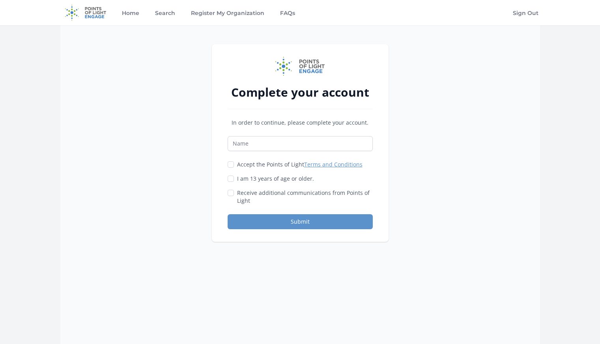 Image resolution: width=600 pixels, height=344 pixels. What do you see at coordinates (300, 123) in the screenshot?
I see `p: In order to continue, please complete your account.` at bounding box center [300, 123].